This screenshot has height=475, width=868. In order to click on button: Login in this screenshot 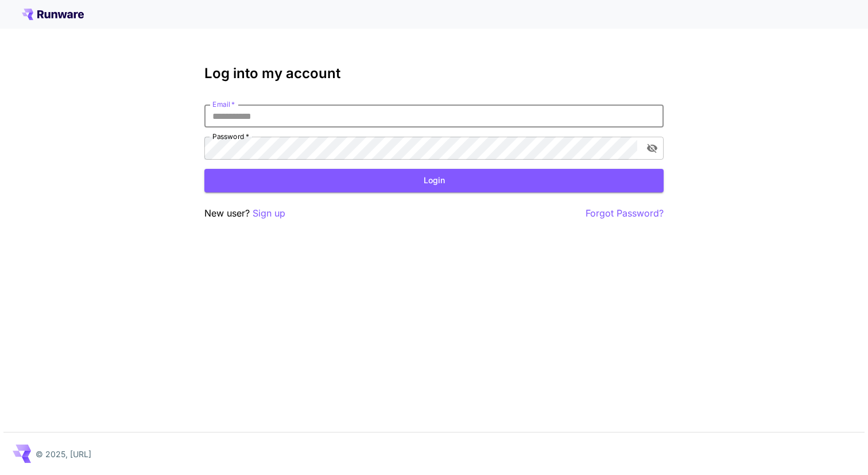, I will do `click(434, 181)`.